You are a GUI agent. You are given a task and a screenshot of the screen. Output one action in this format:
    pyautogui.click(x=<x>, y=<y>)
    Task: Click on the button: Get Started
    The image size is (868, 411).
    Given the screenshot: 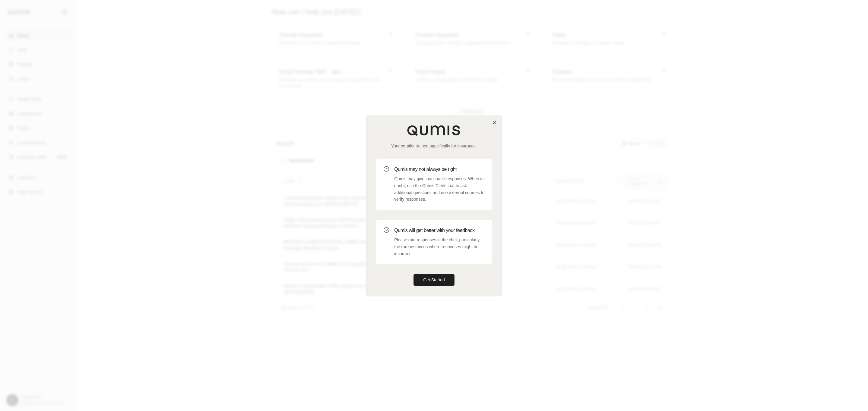 What is the action you would take?
    pyautogui.click(x=434, y=280)
    